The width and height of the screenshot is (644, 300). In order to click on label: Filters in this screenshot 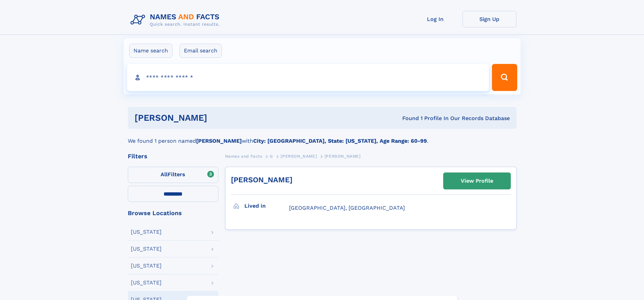, I will do `click(173, 175)`.